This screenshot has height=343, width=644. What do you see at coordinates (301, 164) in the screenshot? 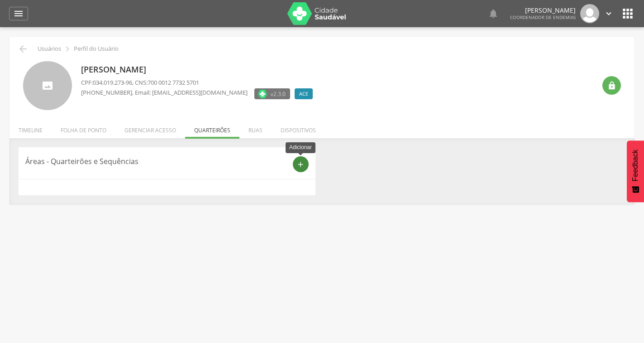
I see `i: add` at bounding box center [301, 164].